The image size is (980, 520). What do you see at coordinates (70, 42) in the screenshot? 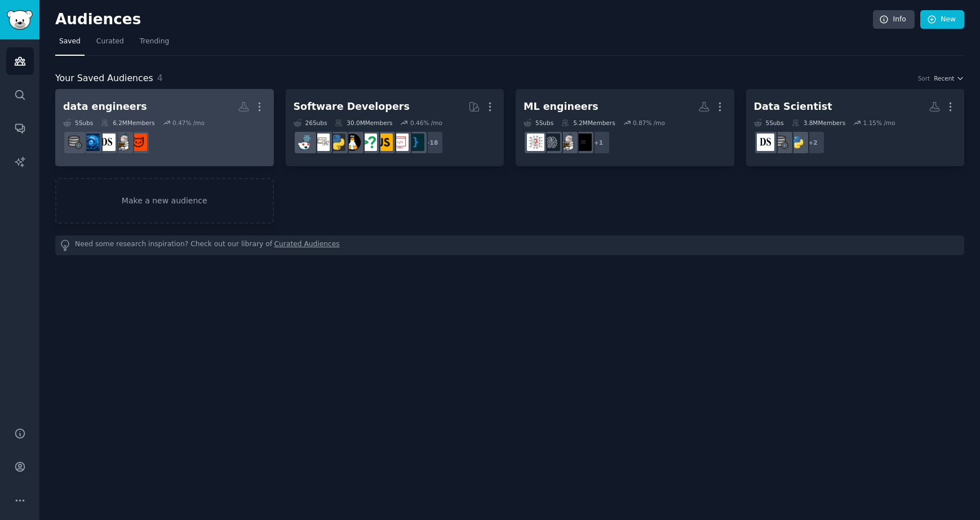
I see `span: Saved` at bounding box center [70, 42].